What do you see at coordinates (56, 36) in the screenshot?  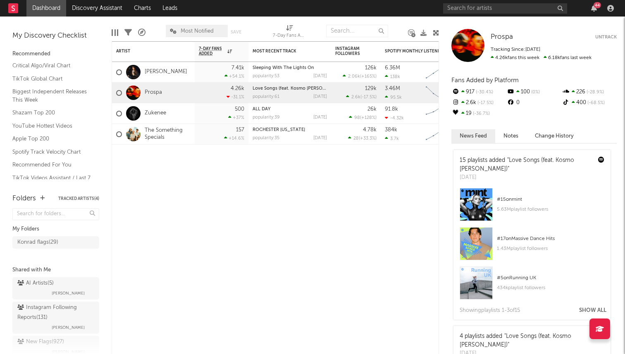 I see `div: My Discovery Checklist` at bounding box center [56, 36].